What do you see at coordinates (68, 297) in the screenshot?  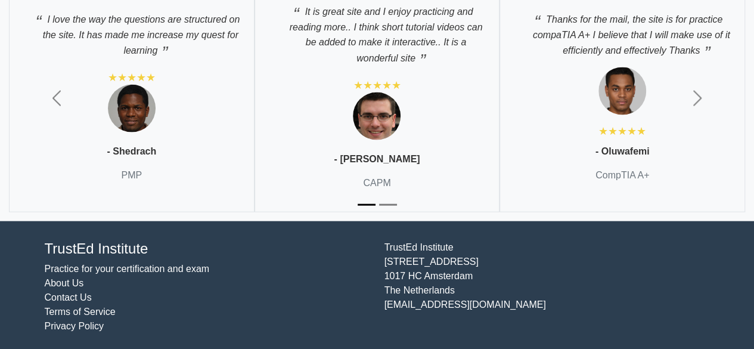 I see `a: Contact Us` at bounding box center [68, 297].